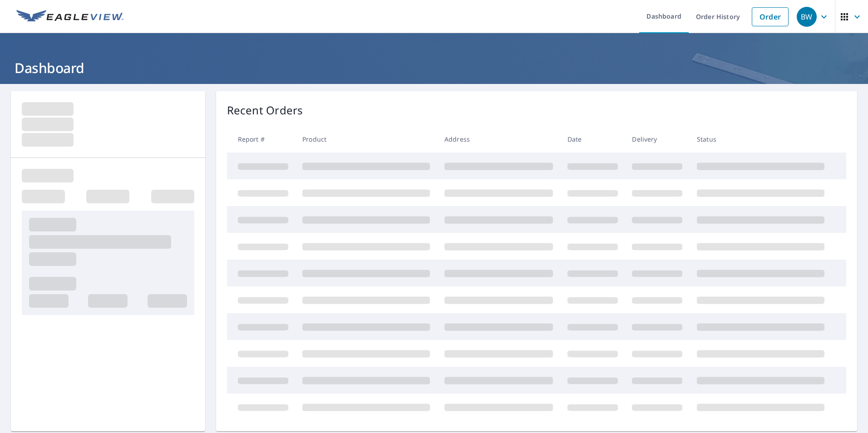 The image size is (868, 433). I want to click on h1: Dashboard, so click(434, 67).